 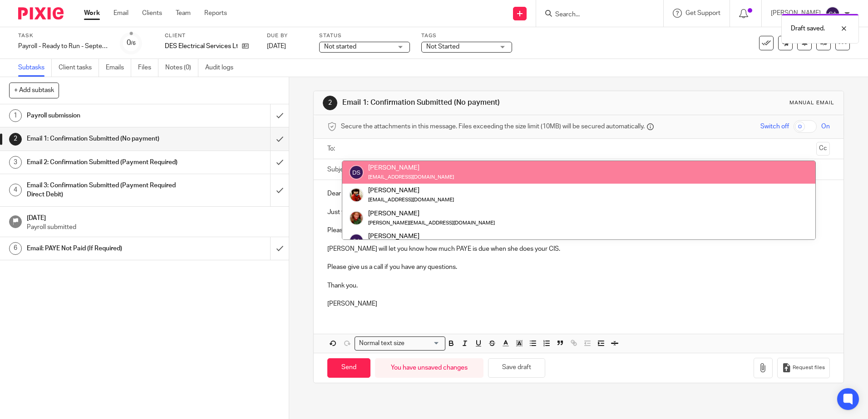 I want to click on input: Send, so click(x=348, y=368).